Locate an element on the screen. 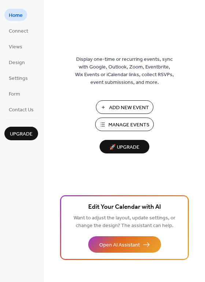  a: Views is located at coordinates (15, 46).